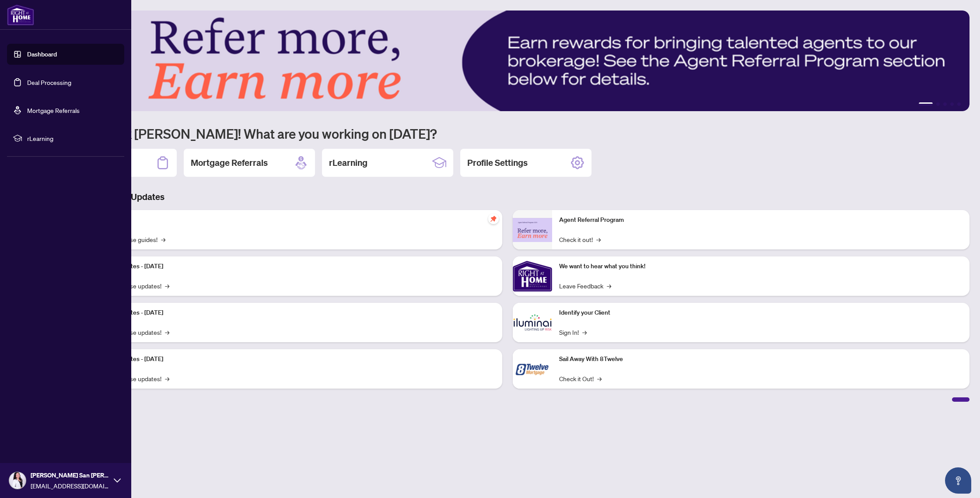  I want to click on button: 2, so click(938, 104).